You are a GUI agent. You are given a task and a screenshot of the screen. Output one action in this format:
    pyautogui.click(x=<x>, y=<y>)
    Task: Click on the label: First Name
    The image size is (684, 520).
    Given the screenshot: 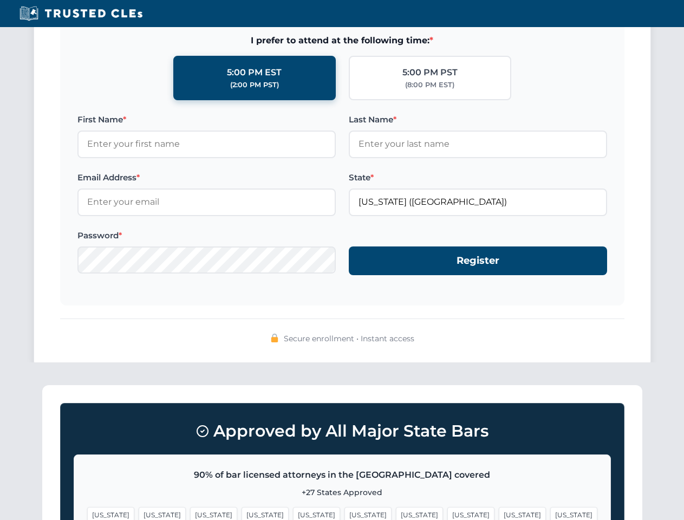 What is the action you would take?
    pyautogui.click(x=206, y=120)
    